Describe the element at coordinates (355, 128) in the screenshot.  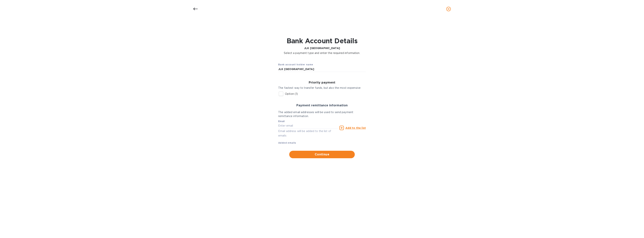
I see `u: Add to the list` at that location.